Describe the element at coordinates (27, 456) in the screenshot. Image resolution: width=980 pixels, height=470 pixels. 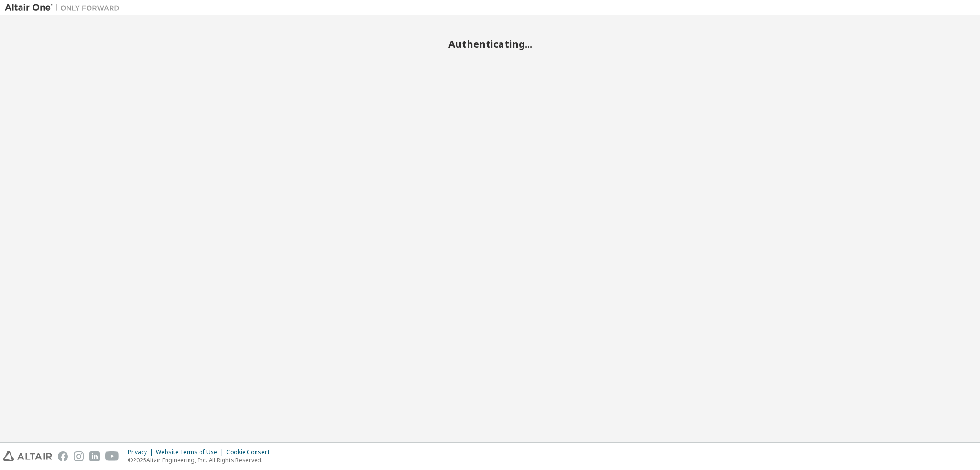
I see `img: altair_logo.svg` at that location.